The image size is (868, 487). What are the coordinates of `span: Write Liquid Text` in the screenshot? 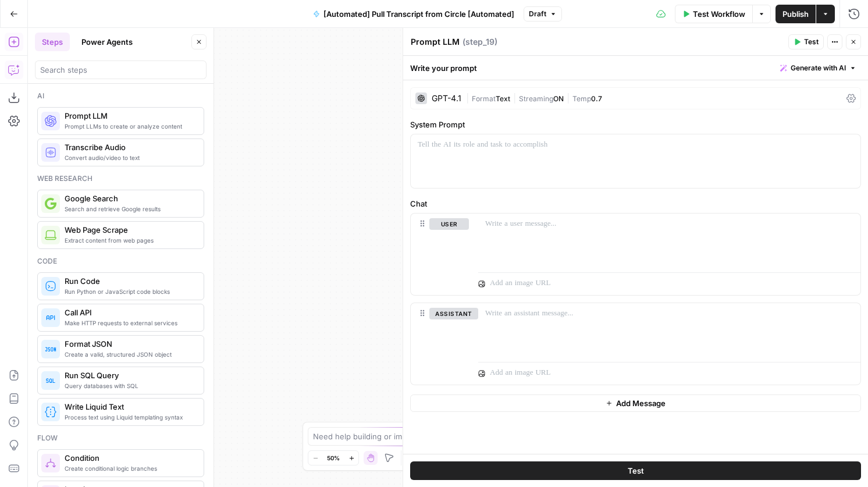 It's located at (129, 406).